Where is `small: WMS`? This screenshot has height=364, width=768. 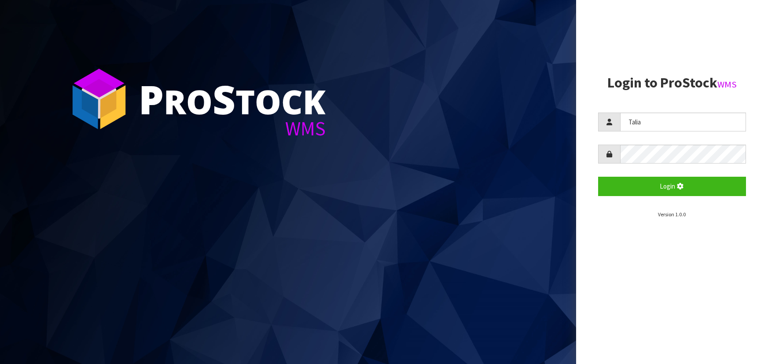
small: WMS is located at coordinates (727, 84).